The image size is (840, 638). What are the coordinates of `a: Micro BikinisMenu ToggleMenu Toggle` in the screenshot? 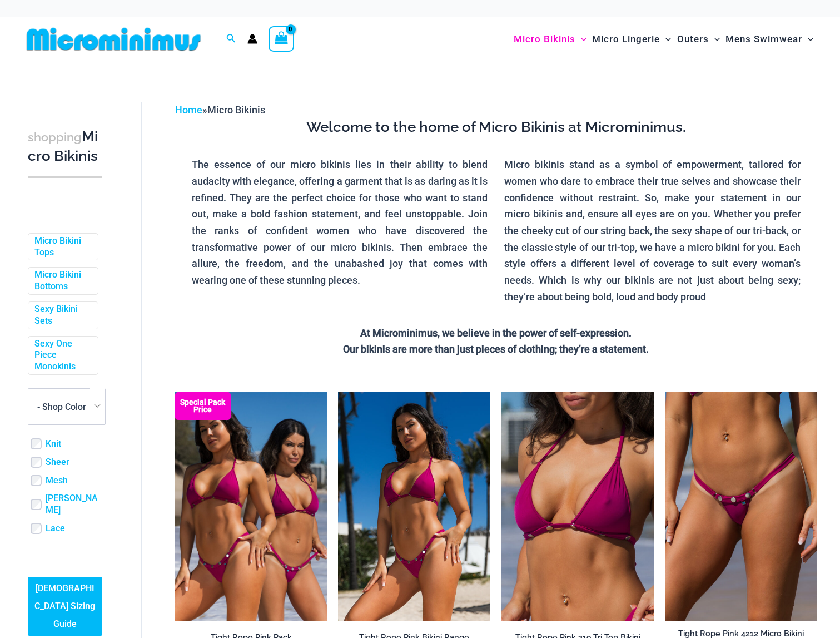 It's located at (549, 39).